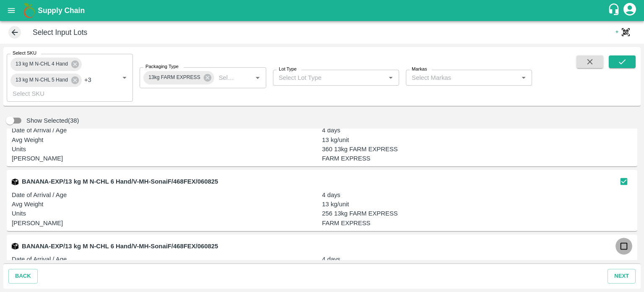 Image resolution: width=644 pixels, height=292 pixels. I want to click on label: Lot Type, so click(288, 69).